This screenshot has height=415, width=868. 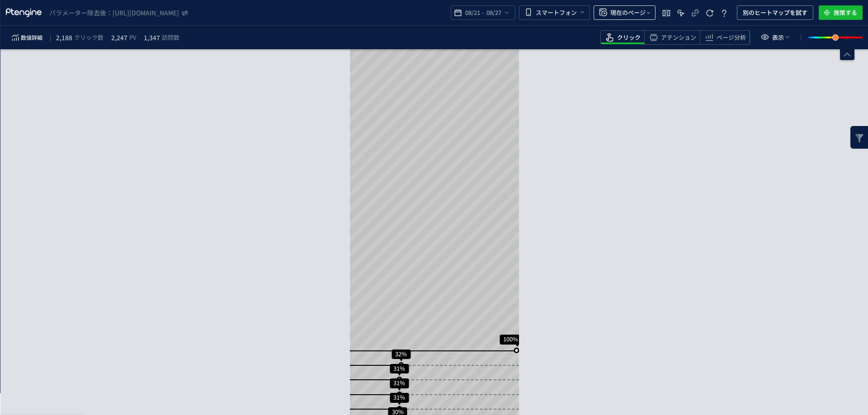 What do you see at coordinates (776, 38) in the screenshot?
I see `button: 表示` at bounding box center [776, 38].